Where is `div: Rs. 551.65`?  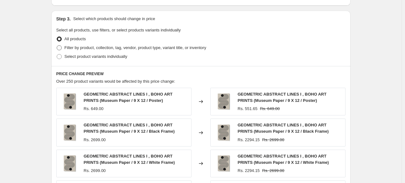 div: Rs. 551.65 is located at coordinates (248, 109).